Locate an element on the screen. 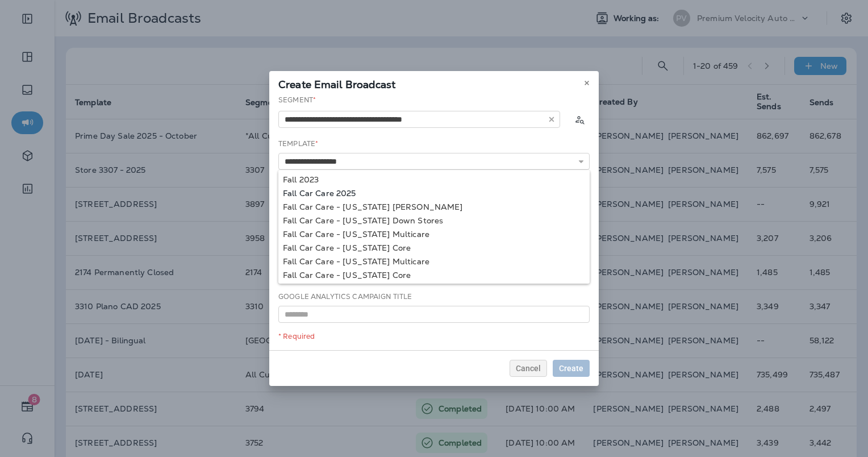 The image size is (868, 457). button: Create is located at coordinates (571, 369).